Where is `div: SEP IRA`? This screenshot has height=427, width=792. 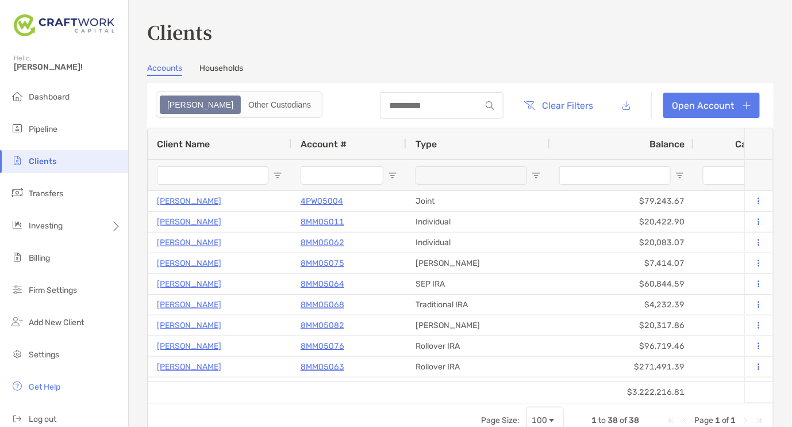
div: SEP IRA is located at coordinates (478, 284).